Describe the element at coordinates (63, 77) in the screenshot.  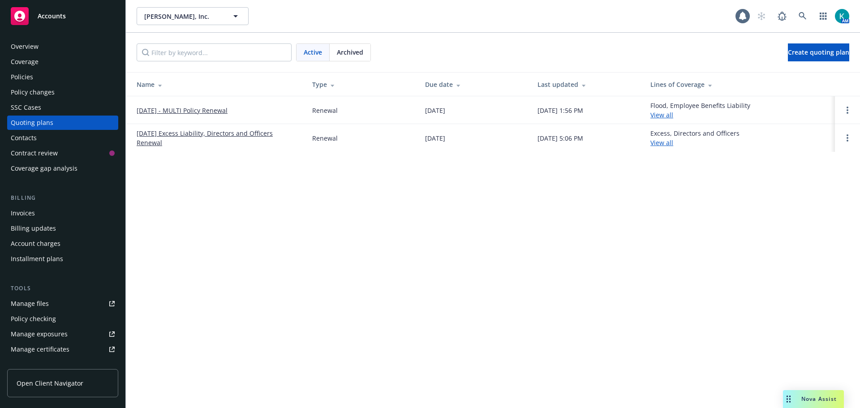
I see `a: Policies` at that location.